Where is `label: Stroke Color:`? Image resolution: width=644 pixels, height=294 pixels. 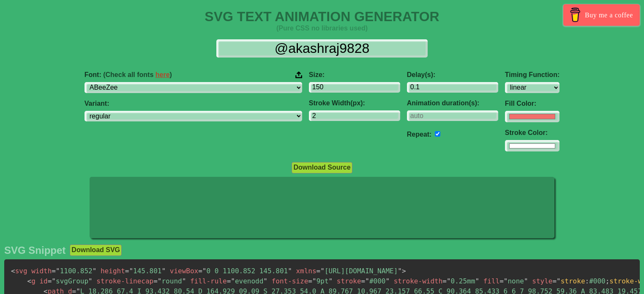
label: Stroke Color: is located at coordinates (532, 133).